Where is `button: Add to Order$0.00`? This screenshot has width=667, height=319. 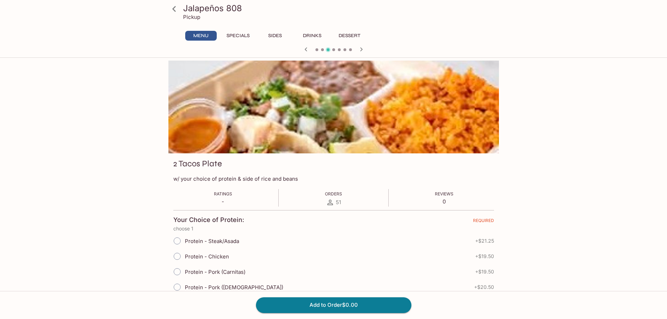
button: Add to Order$0.00 is located at coordinates (334, 305).